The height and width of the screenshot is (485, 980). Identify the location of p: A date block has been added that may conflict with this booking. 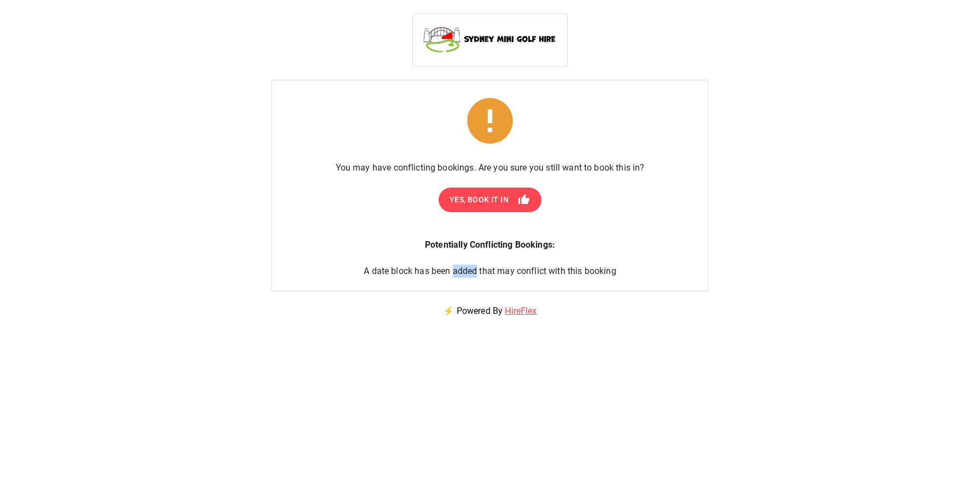
(490, 271).